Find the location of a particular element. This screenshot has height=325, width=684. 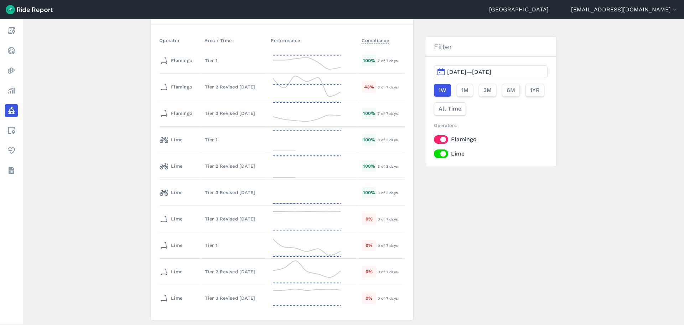

a: Analyze is located at coordinates (11, 91).